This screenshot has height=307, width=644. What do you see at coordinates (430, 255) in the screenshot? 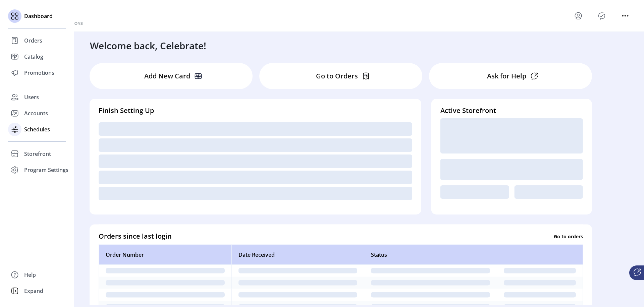
I see `th: Status` at bounding box center [430, 255].